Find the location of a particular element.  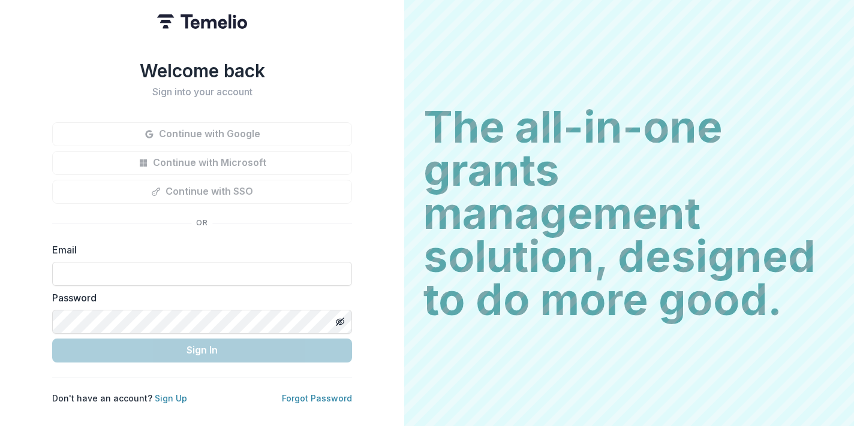

h2: Sign into your account is located at coordinates (202, 92).